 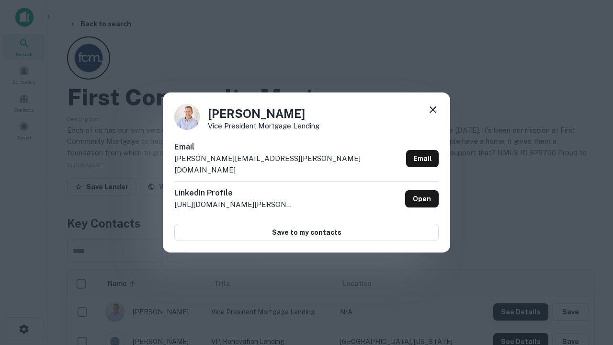 I want to click on h6: LinkedIn Profile, so click(x=234, y=193).